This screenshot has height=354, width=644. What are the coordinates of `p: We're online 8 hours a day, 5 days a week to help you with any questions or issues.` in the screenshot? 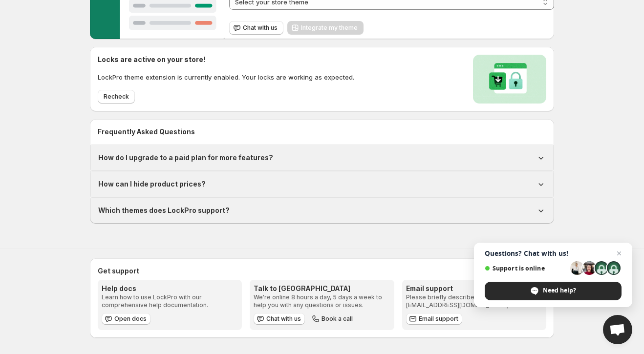 It's located at (321, 301).